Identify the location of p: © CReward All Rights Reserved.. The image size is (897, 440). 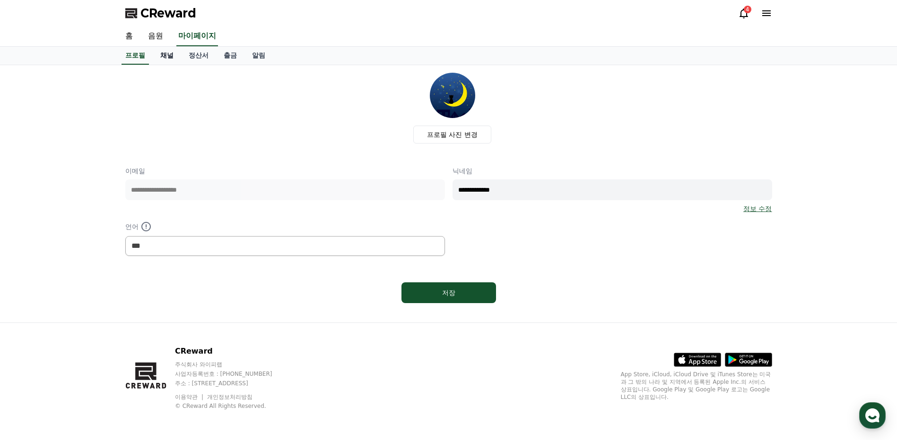
(233, 406).